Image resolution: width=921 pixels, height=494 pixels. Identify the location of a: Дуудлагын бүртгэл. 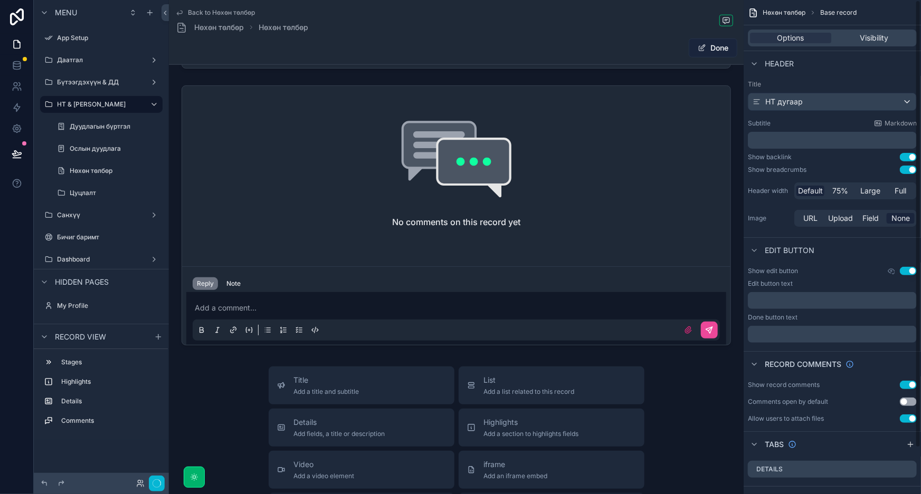
(108, 127).